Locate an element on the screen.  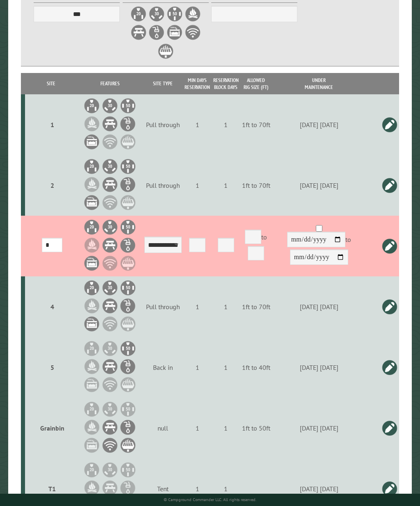
small: © Campground Commander LLC. All rights reserved. is located at coordinates (210, 499).